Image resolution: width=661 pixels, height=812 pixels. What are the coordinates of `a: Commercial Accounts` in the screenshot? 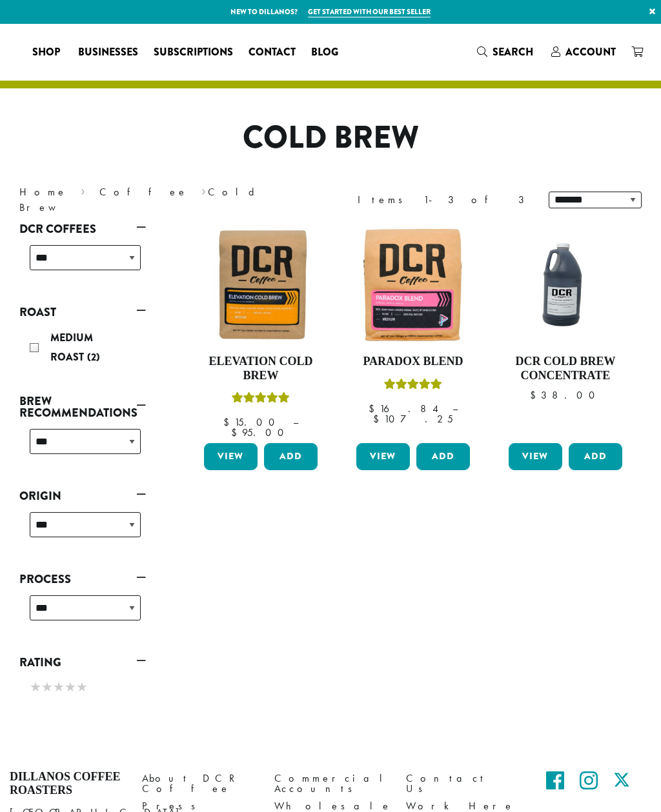 It's located at (330, 783).